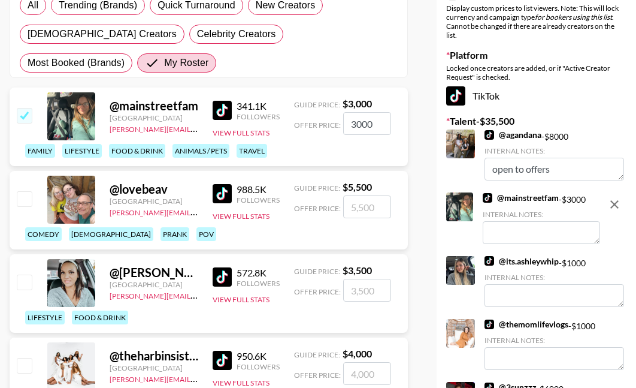 The height and width of the screenshot is (388, 636). I want to click on textarea: open to offers, so click(554, 169).